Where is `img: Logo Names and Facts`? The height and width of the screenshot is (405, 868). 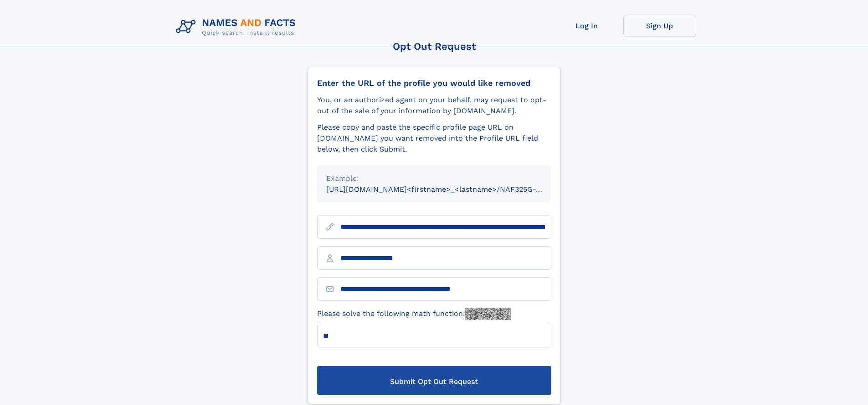 img: Logo Names and Facts is located at coordinates (238, 27).